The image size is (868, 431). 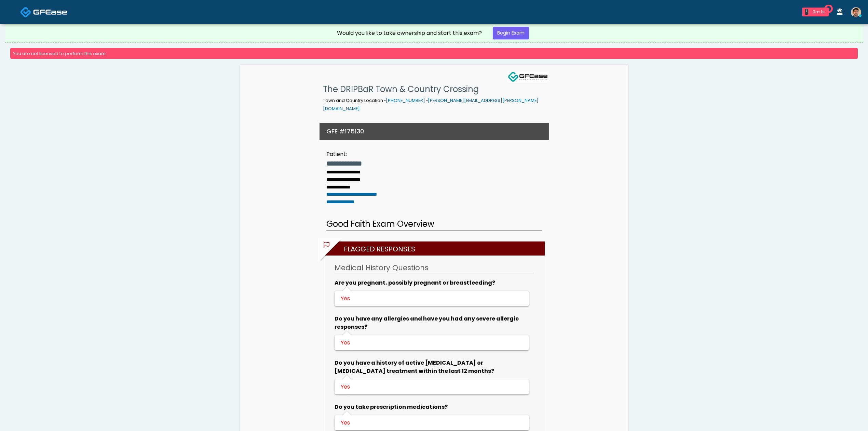 What do you see at coordinates (44, 12) in the screenshot?
I see `a: Docovia` at bounding box center [44, 12].